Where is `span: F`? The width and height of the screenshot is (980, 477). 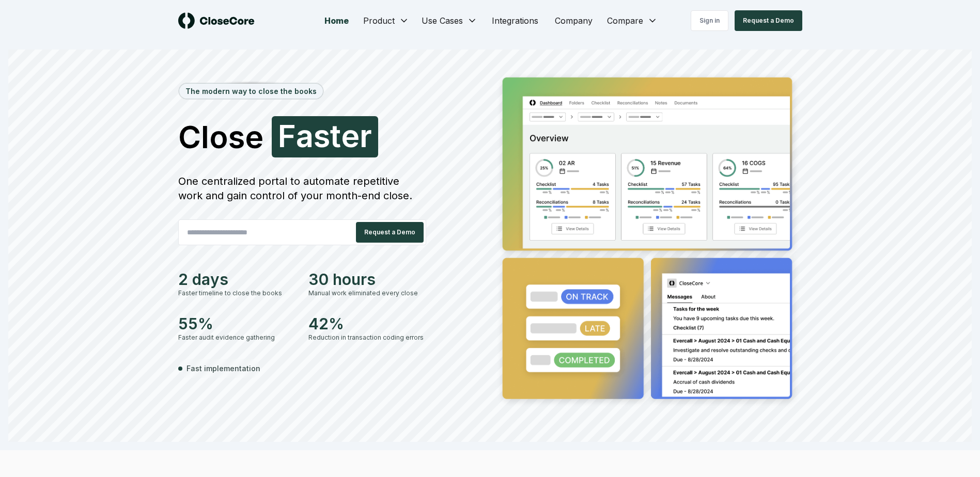 span: F is located at coordinates (287, 136).